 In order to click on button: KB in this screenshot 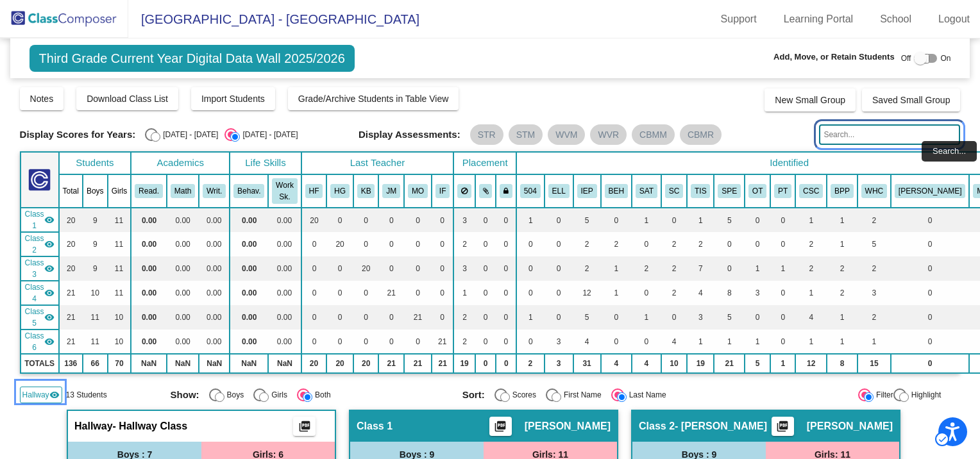, I will do `click(366, 191)`.